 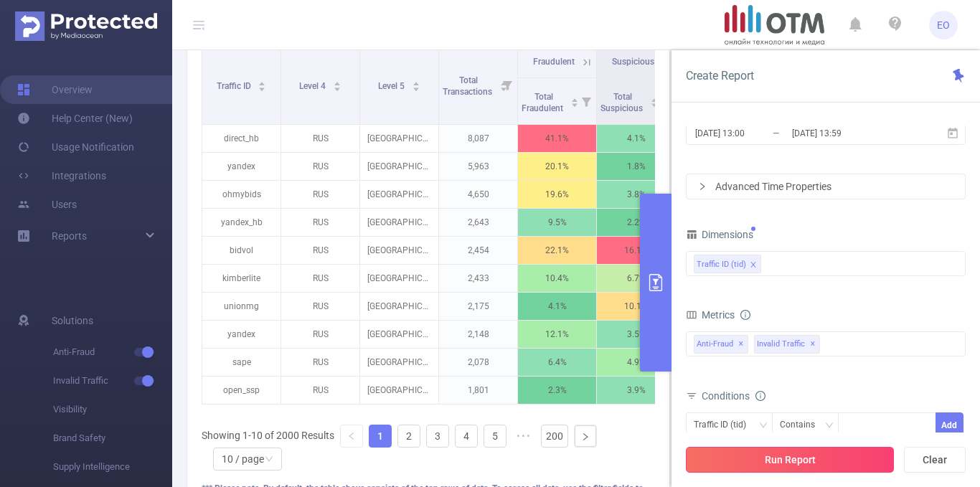 I want to click on a: Users, so click(x=47, y=204).